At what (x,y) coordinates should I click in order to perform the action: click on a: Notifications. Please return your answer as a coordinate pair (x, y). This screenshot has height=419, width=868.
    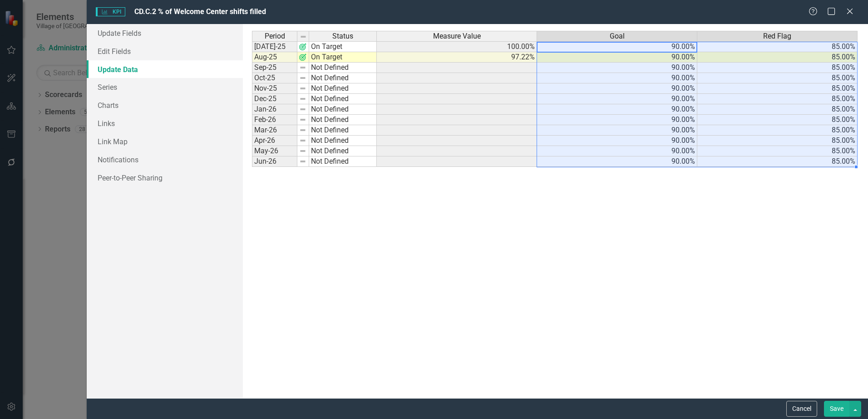
    Looking at the image, I should click on (165, 160).